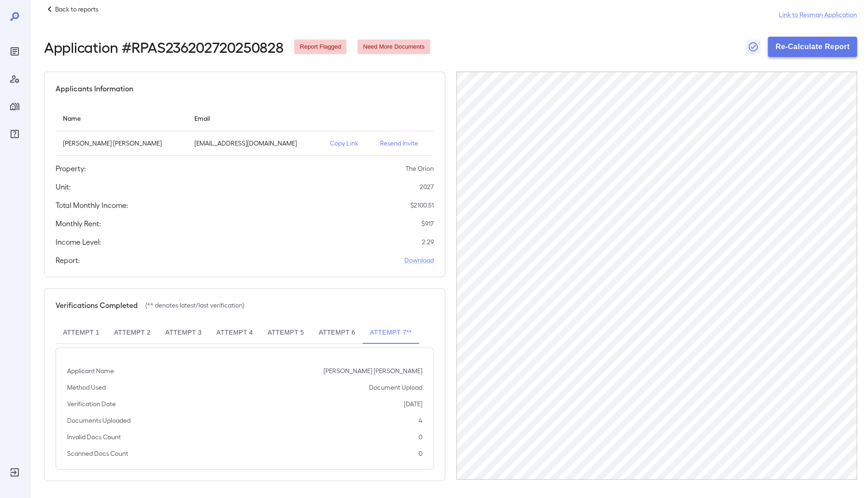  Describe the element at coordinates (812, 47) in the screenshot. I see `button: Re-Calculate Report` at that location.